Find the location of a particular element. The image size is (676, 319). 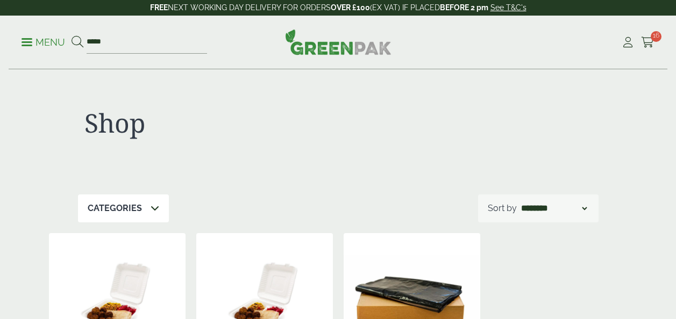

i: Cart is located at coordinates (647, 42).